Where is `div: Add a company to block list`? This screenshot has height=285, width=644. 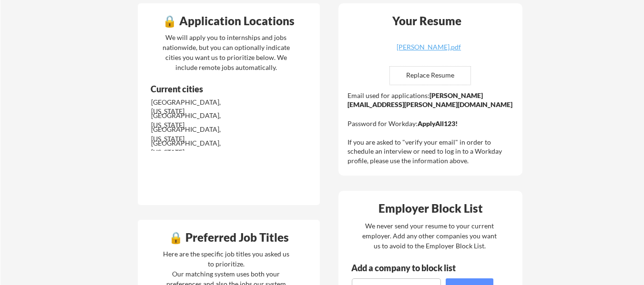 div: Add a company to block list is located at coordinates (411, 268).